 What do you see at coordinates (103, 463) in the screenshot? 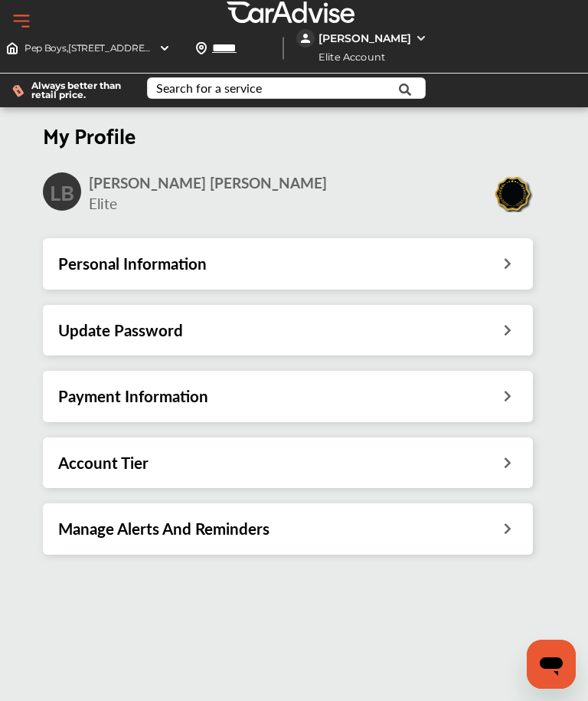
I see `h3: Account Tier` at bounding box center [103, 463].